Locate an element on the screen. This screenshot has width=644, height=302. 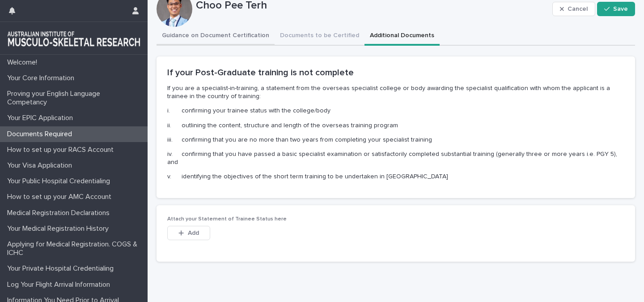
p: Proving your English Language Competancy is located at coordinates (75, 98).